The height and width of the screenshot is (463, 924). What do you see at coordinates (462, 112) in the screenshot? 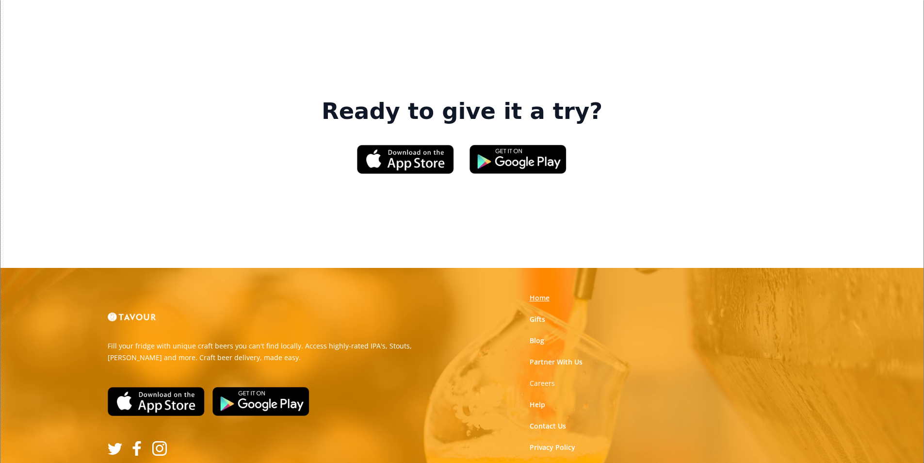
I see `strong: Ready to give it a try?` at bounding box center [462, 112].